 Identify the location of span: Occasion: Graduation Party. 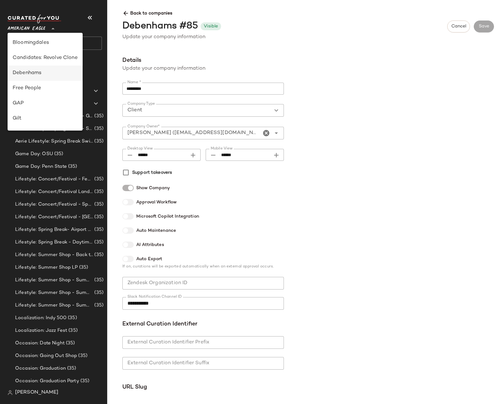
(47, 381).